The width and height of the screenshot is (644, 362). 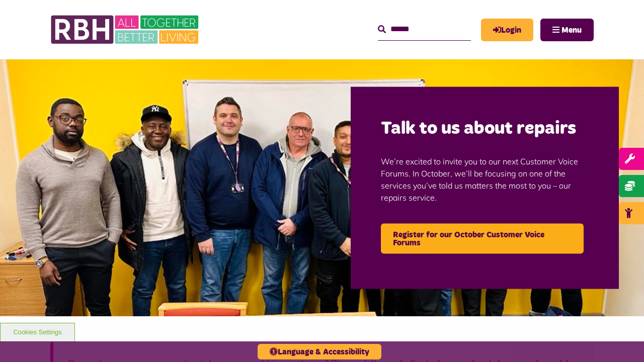 I want to click on p: We’re excited to invite you to our next Customer Voice Forums. In October, we’ll be focusing on o..., so click(x=485, y=180).